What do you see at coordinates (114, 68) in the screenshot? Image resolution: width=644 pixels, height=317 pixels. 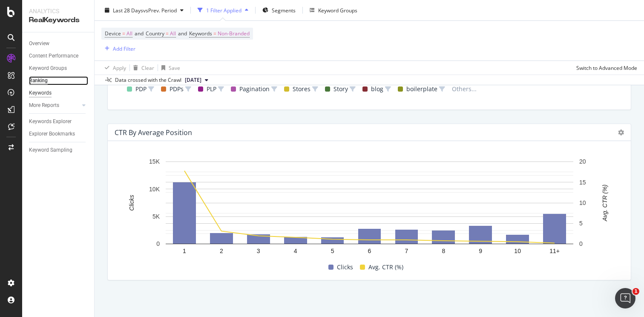 I see `button: Apply` at bounding box center [114, 68].